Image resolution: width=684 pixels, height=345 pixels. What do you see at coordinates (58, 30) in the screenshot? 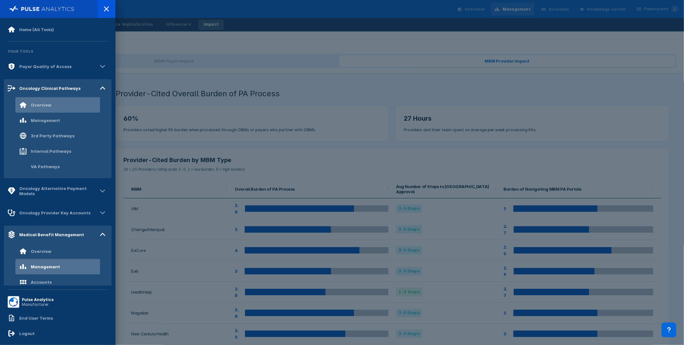
I see `a: Home (All Tools)` at bounding box center [58, 30].